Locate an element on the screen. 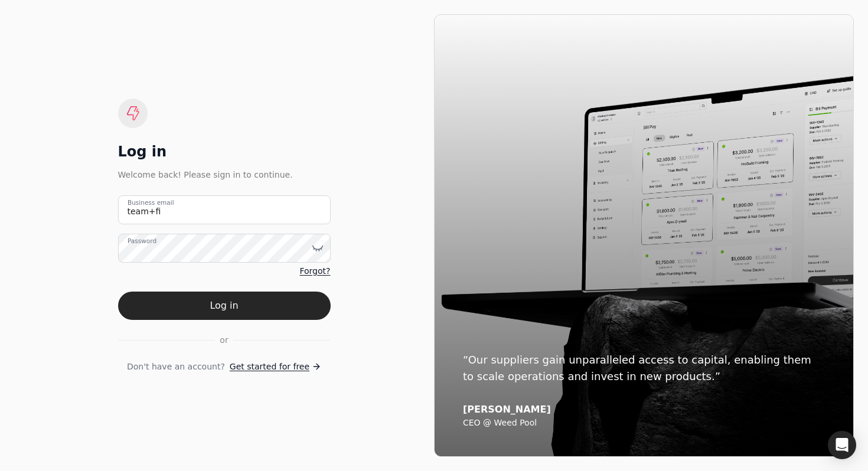 This screenshot has width=868, height=471. span: or is located at coordinates (224, 340).